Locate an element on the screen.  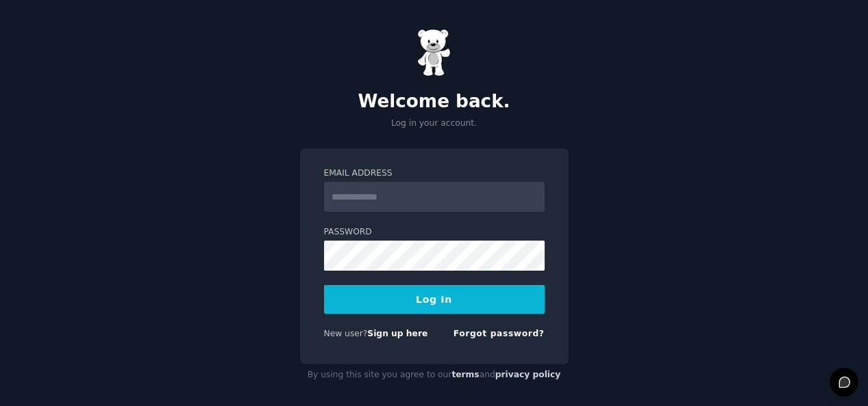
button: Log In is located at coordinates (434, 299).